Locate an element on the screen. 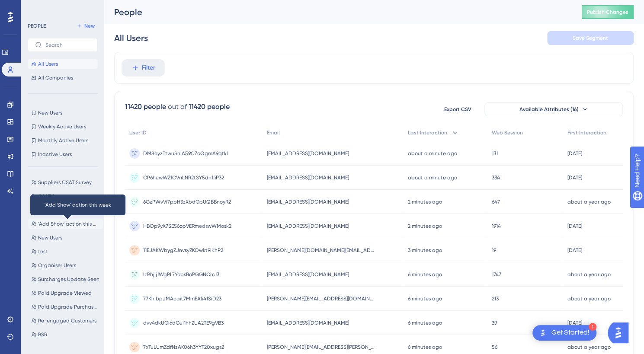 This screenshot has height=354, width=644. button: Save Segment is located at coordinates (590, 38).